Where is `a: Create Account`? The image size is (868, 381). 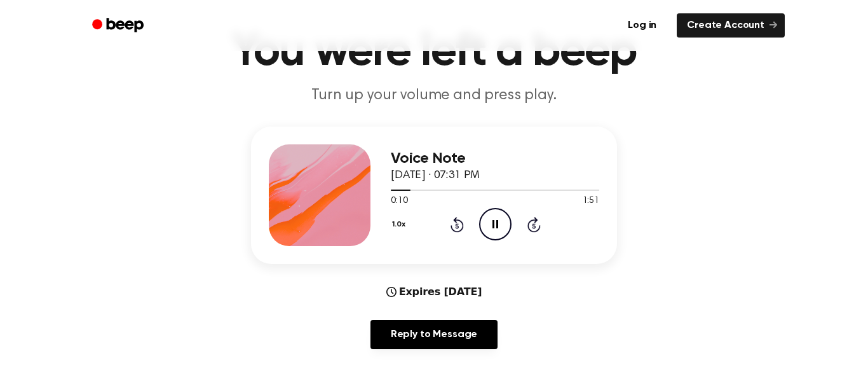
a: Create Account is located at coordinates (731, 26).